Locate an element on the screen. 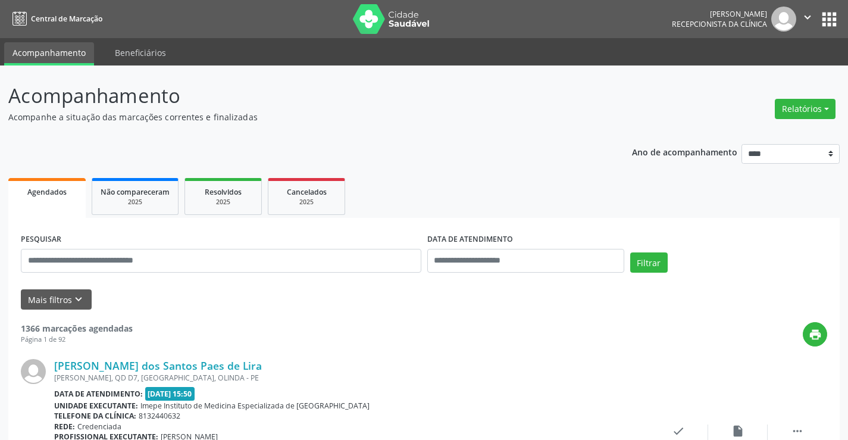 This screenshot has height=440, width=848. label: DATA DE ATENDIMENTO is located at coordinates (470, 239).